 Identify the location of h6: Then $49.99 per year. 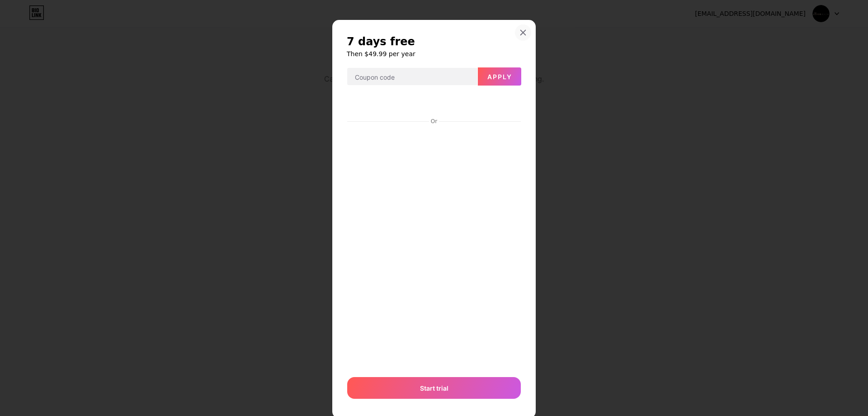
(434, 54).